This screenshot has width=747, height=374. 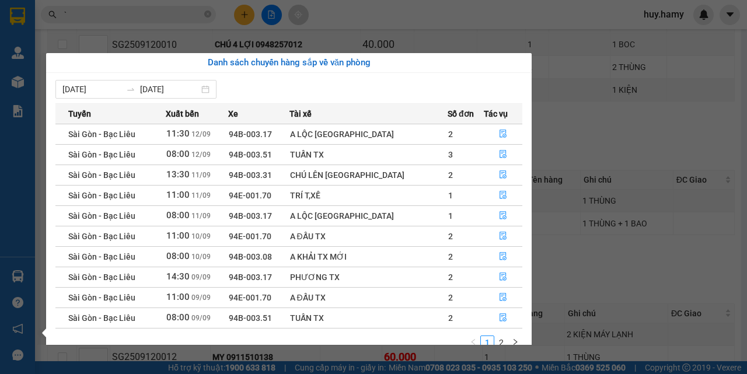 What do you see at coordinates (92, 89) in the screenshot?
I see `input: Từ ngày` at bounding box center [92, 89].